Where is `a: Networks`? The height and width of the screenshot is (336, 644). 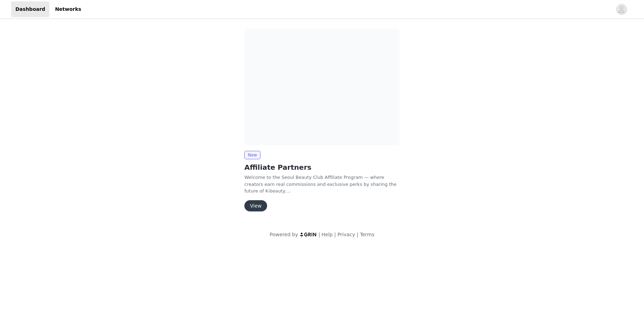
a: Networks is located at coordinates (68, 9).